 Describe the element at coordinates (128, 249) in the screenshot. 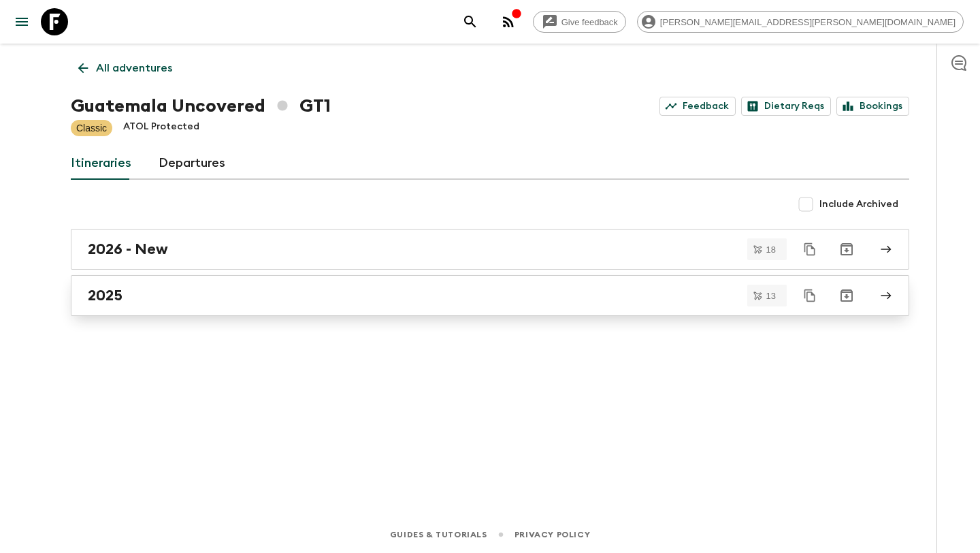

I see `h2: 2026 - New` at that location.